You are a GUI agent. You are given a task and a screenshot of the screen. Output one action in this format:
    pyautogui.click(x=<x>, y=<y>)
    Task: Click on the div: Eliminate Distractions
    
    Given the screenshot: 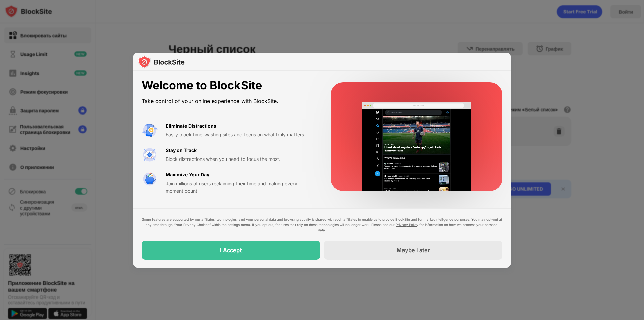 What is the action you would take?
    pyautogui.click(x=191, y=126)
    